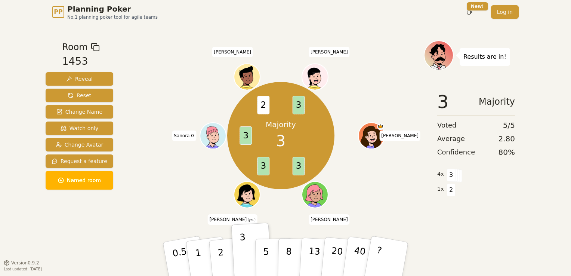 The image size is (571, 276). Describe the element at coordinates (79, 95) in the screenshot. I see `button: Reset` at that location.